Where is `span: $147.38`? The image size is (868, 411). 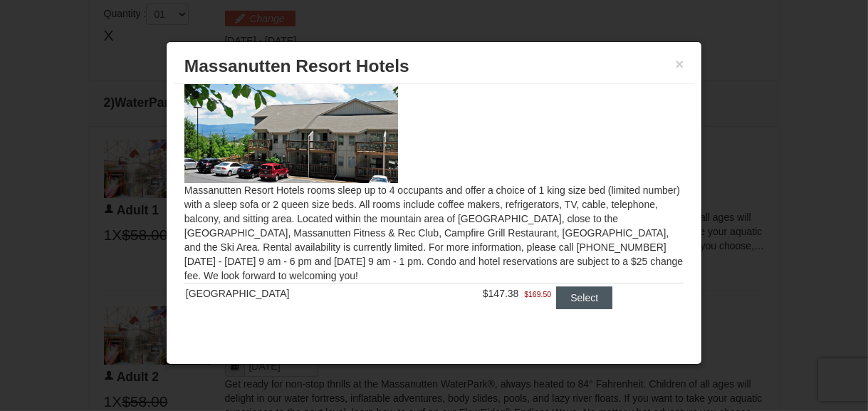 span: $147.38 is located at coordinates (500, 294).